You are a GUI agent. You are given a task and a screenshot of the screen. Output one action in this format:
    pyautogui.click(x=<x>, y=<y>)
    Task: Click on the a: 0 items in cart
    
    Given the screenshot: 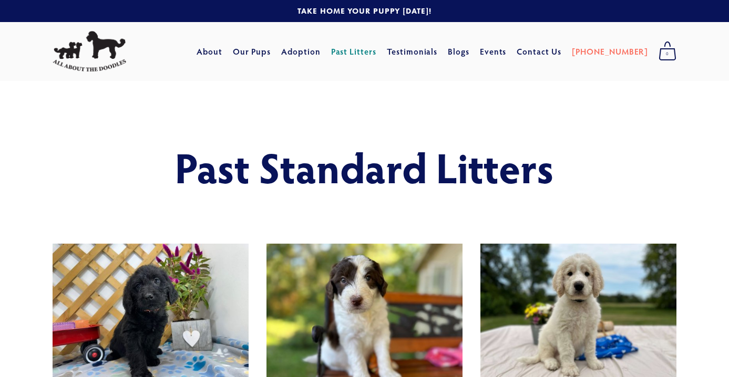 What is the action you would take?
    pyautogui.click(x=667, y=51)
    